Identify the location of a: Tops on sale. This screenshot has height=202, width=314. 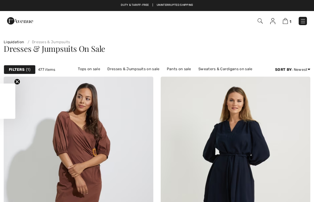
(89, 69).